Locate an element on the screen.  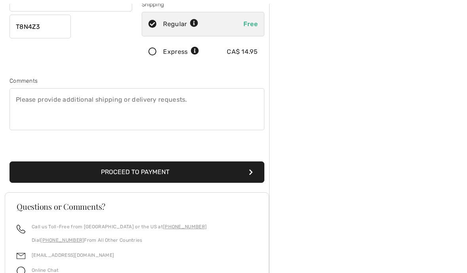
input: Zip/Postal Code is located at coordinates (40, 27).